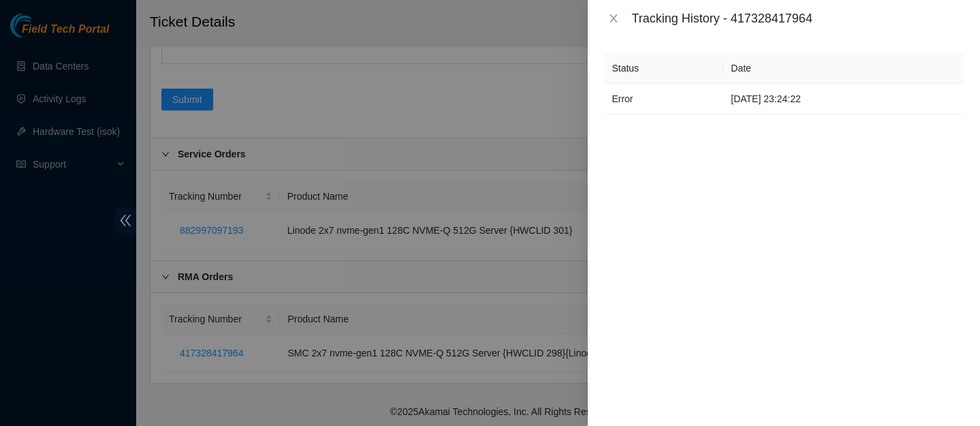  Describe the element at coordinates (614, 18) in the screenshot. I see `button: Close` at that location.